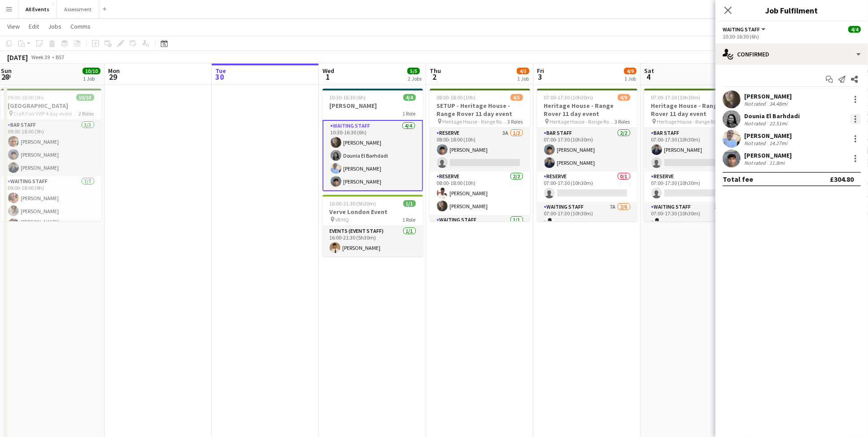 Image resolution: width=868 pixels, height=437 pixels. I want to click on span: 2 Roles, so click(87, 114).